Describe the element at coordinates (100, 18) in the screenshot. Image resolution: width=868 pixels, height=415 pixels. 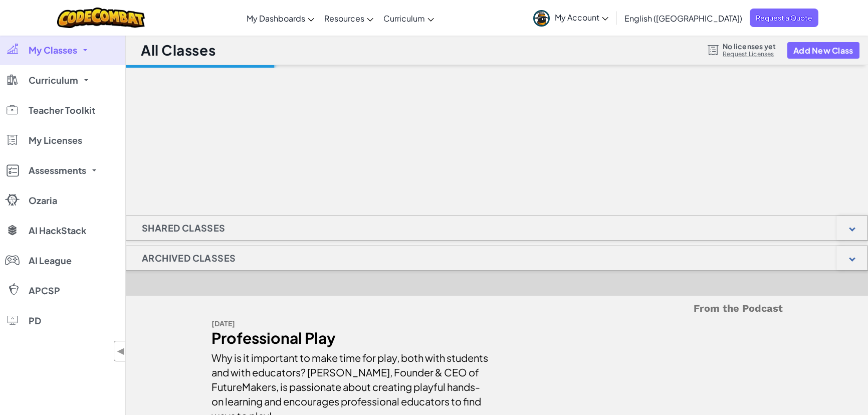
I see `img: CodeCombat logo` at that location.